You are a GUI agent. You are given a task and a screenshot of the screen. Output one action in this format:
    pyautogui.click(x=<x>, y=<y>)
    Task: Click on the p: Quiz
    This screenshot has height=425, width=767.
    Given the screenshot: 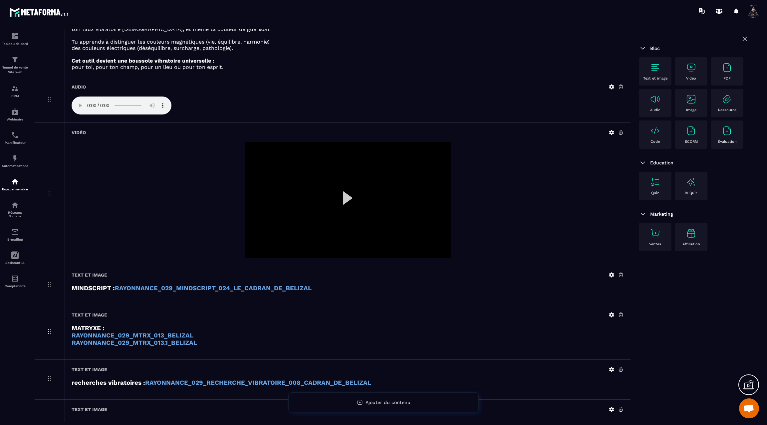 What is the action you would take?
    pyautogui.click(x=655, y=193)
    